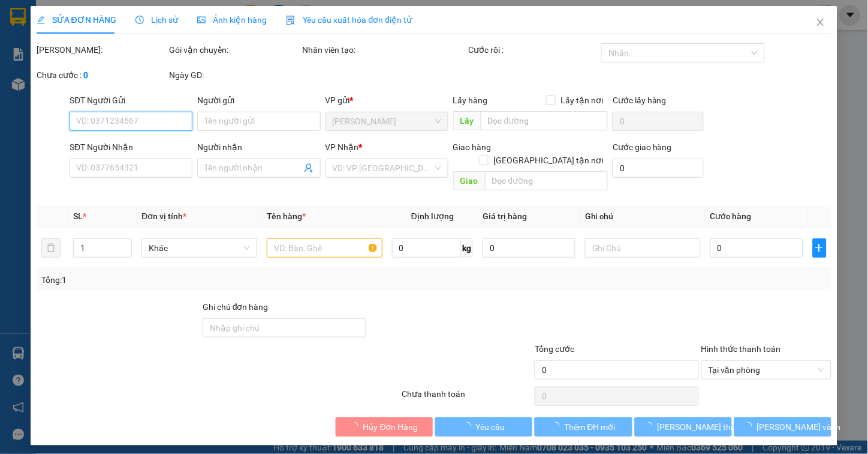 This screenshot has width=868, height=454. I want to click on span: Lấy hàng, so click(471, 100).